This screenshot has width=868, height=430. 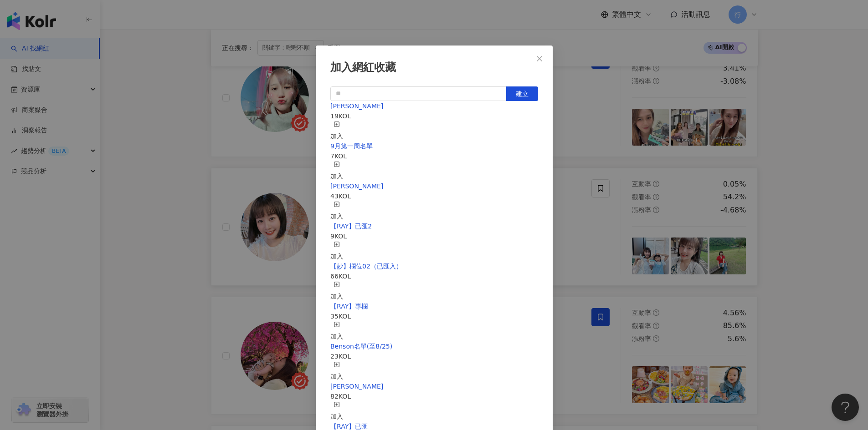 I want to click on div: 35 KOL, so click(x=434, y=317).